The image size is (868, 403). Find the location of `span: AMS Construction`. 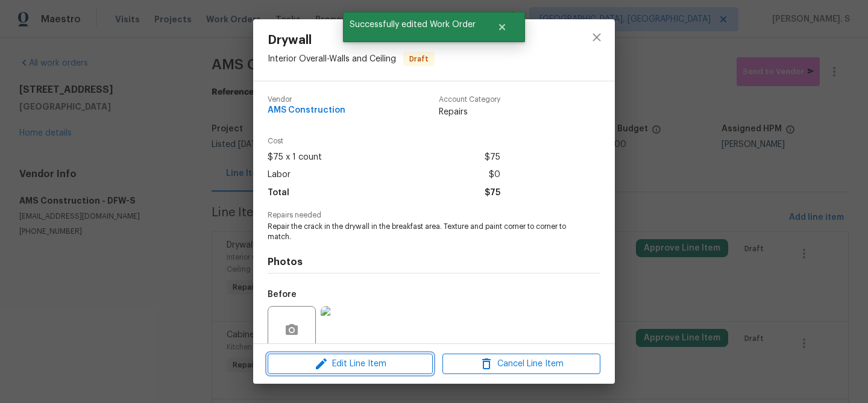

span: AMS Construction is located at coordinates (306, 110).